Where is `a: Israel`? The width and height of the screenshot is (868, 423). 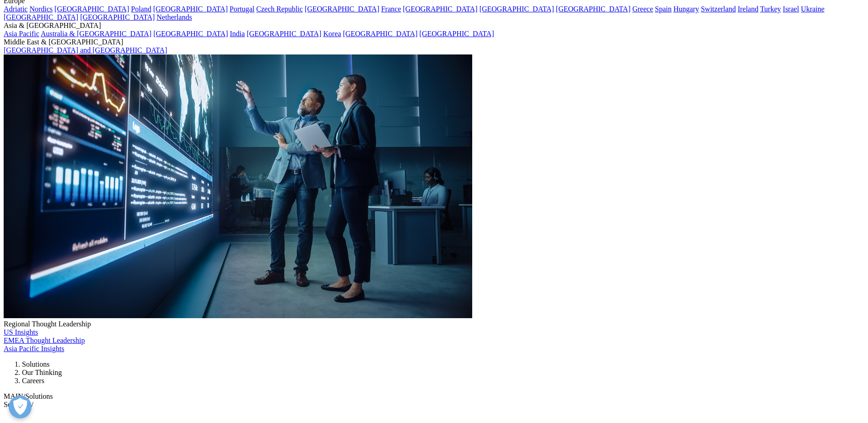 a: Israel is located at coordinates (791, 9).